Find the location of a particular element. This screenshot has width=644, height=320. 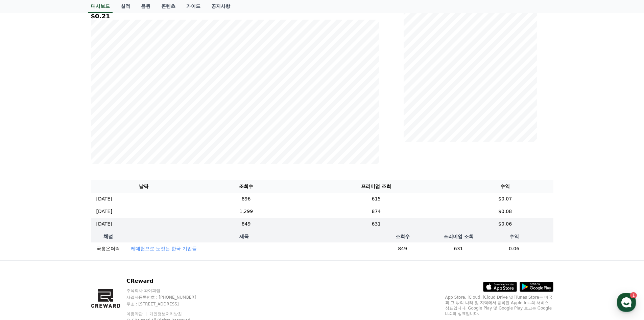

th: 날짜 is located at coordinates (144, 186).